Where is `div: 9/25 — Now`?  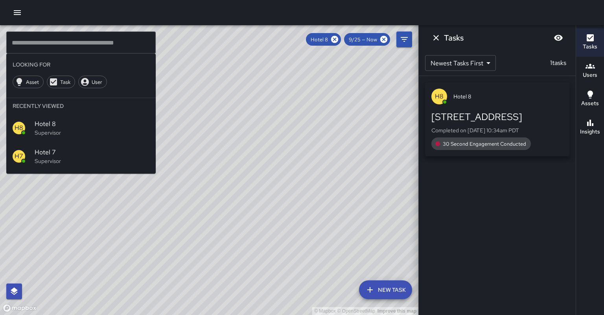
div: 9/25 — Now is located at coordinates (367, 39).